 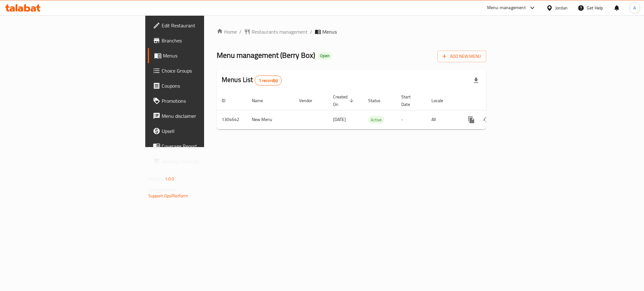 What do you see at coordinates (200, 25) in the screenshot?
I see `a: Edit Restaurant` at bounding box center [200, 25].